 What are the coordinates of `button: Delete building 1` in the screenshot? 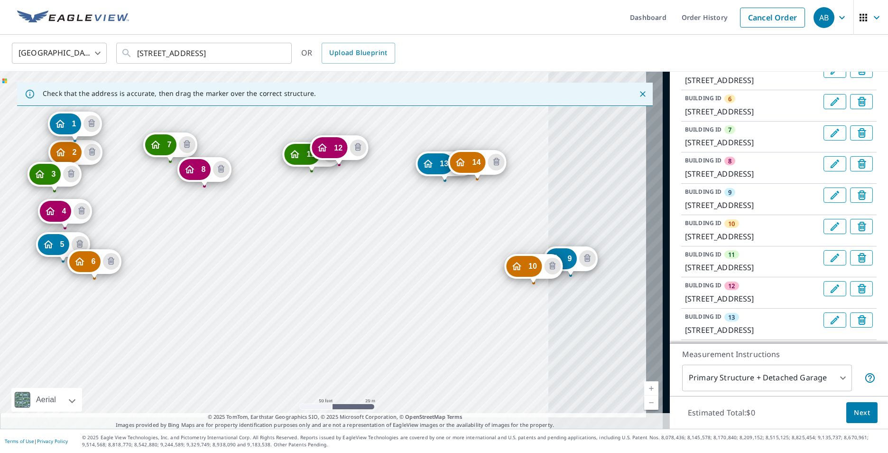 It's located at (92, 123).